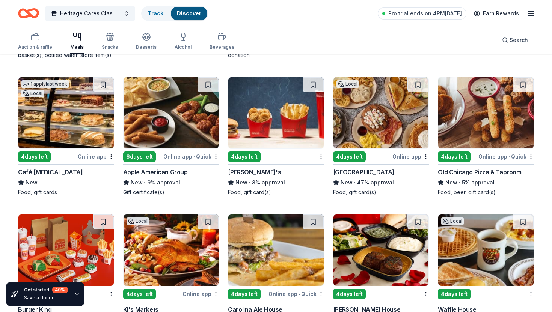 The image size is (552, 312). What do you see at coordinates (35, 42) in the screenshot?
I see `button: Auction & raffle` at bounding box center [35, 42].